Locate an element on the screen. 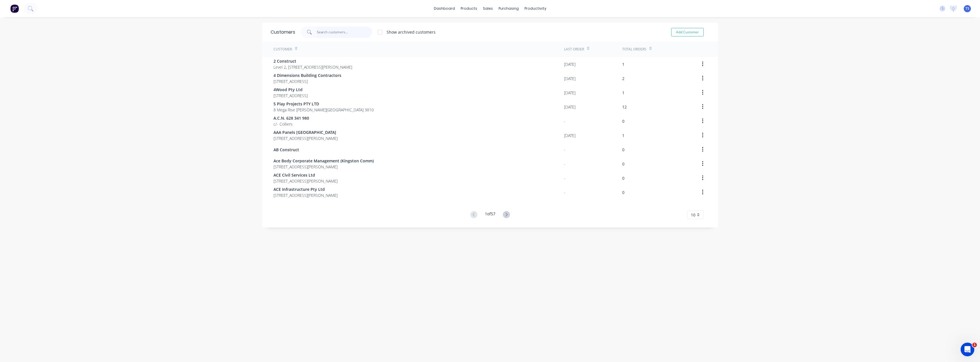 This screenshot has width=980, height=362. a: dashboard is located at coordinates (444, 9).